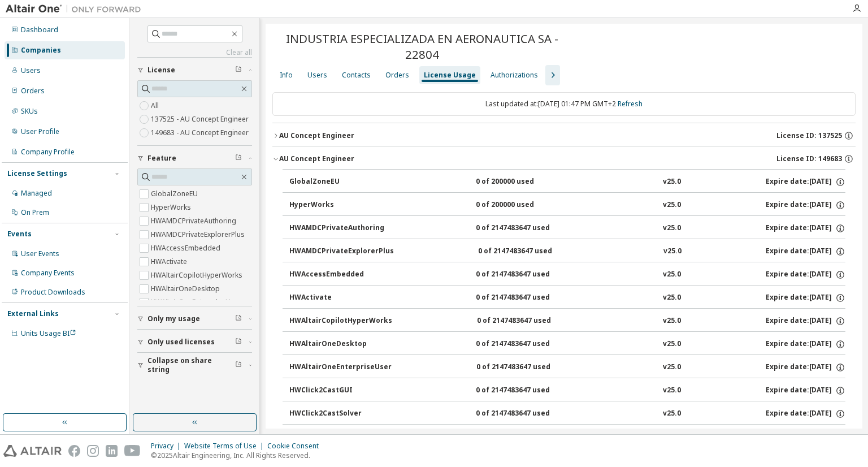 The height and width of the screenshot is (467, 868). Describe the element at coordinates (296, 446) in the screenshot. I see `div: Cookie Consent` at that location.